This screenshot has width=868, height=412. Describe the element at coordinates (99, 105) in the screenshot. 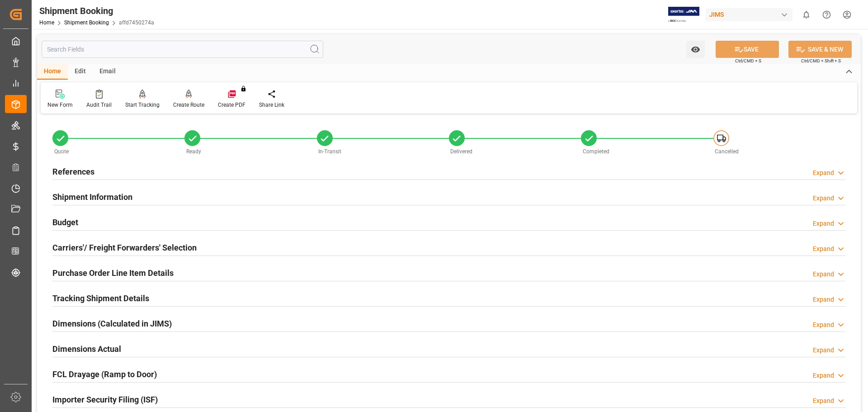

I see `div: Audit Trail` at that location.